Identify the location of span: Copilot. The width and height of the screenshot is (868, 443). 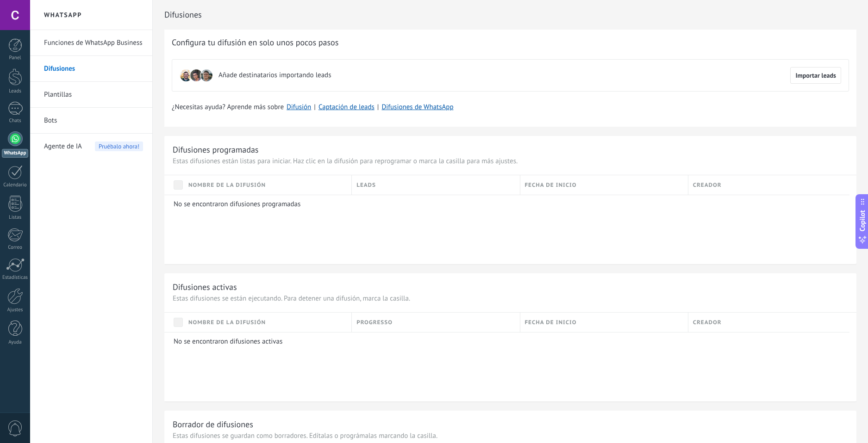
(862, 221).